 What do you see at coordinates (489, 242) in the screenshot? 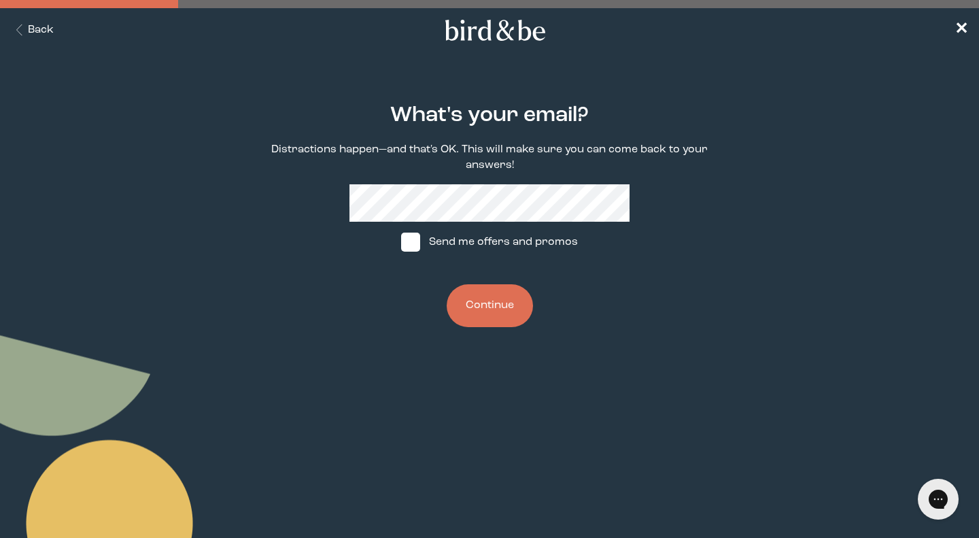
I see `label: Send me offers and promos` at bounding box center [489, 242].